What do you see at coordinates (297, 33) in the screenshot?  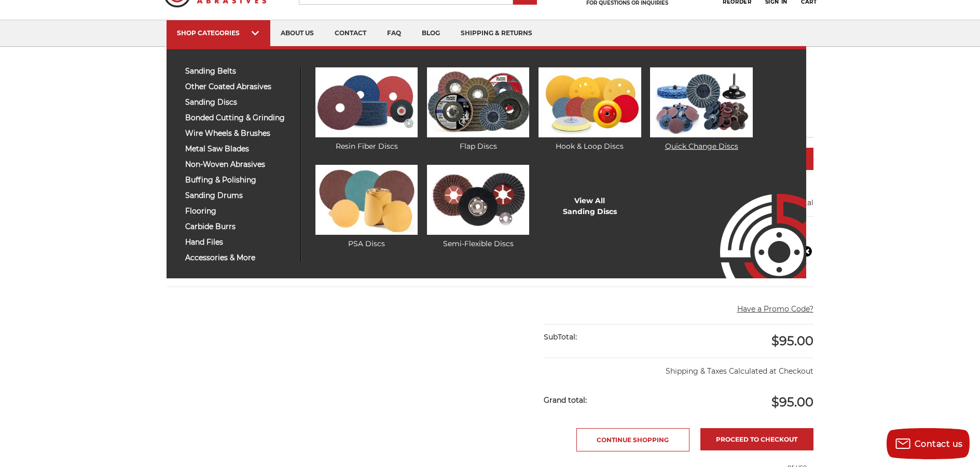 I see `a: about us` at bounding box center [297, 33].